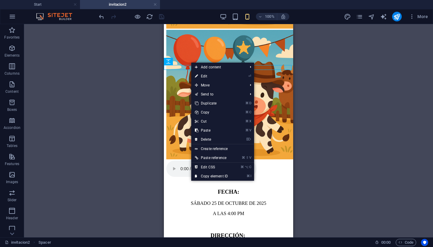 Image resolution: width=433 pixels, height=247 pixels. Describe the element at coordinates (372, 17) in the screenshot. I see `i: Navigator` at that location.